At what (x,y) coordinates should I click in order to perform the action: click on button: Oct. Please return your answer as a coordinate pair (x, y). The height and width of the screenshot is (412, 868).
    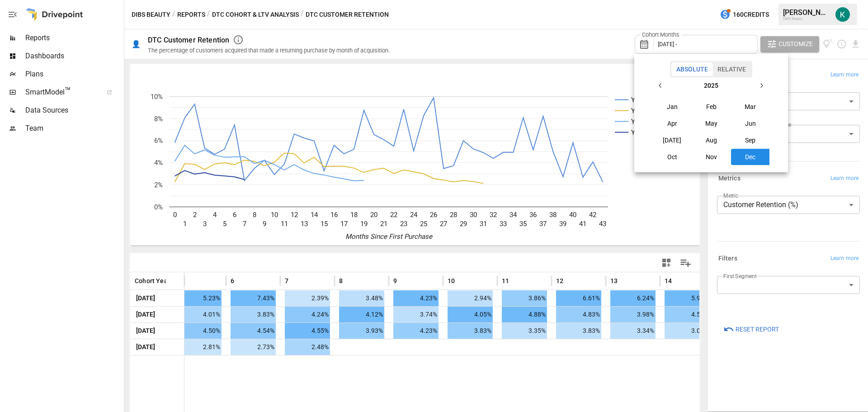
    Looking at the image, I should click on (673, 157).